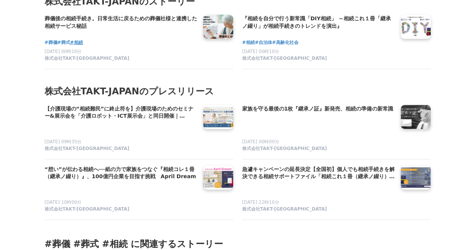 This screenshot has width=475, height=250. Describe the element at coordinates (319, 23) in the screenshot. I see `a: 『相続を自分で行う新常識「DIY相続」 ～相続これ１冊「継承ノ綴り」が相続手続きのトレンドを演出』` at that location.